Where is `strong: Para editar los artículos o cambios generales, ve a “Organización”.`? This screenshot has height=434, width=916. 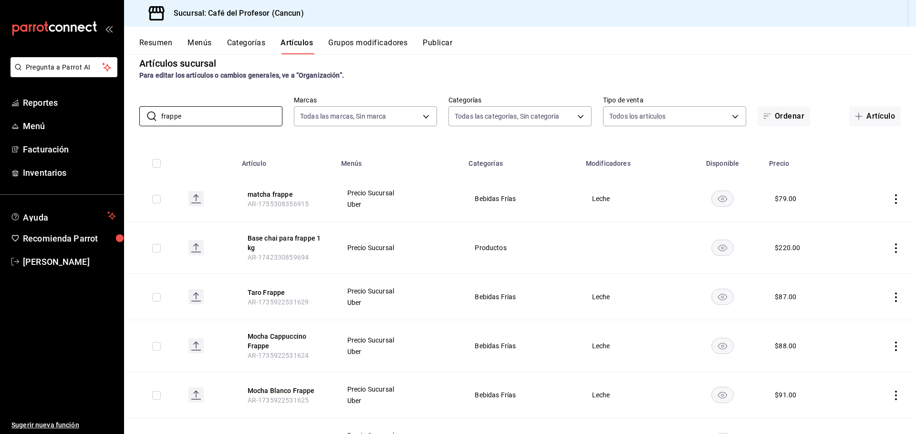
strong: Para editar los artículos o cambios generales, ve a “Organización”. is located at coordinates (241, 75).